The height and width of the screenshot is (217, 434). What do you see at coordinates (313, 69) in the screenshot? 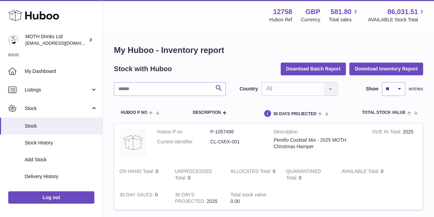
I see `button: Download Batch Report` at bounding box center [313, 69].